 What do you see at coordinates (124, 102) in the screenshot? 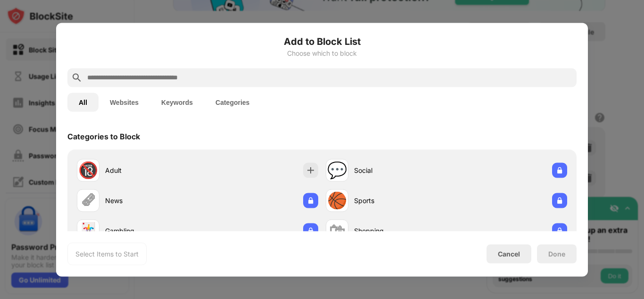
I see `button: Websites` at bounding box center [124, 102].